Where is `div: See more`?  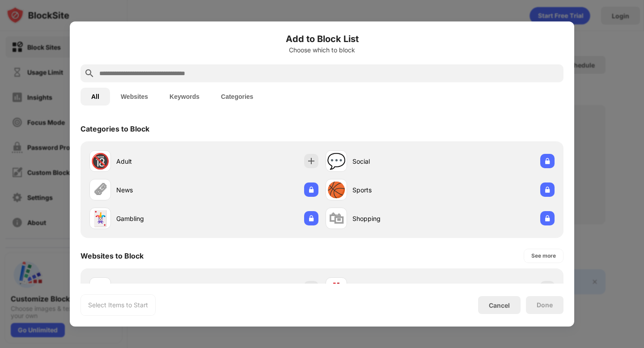
div: See more is located at coordinates (544, 256).